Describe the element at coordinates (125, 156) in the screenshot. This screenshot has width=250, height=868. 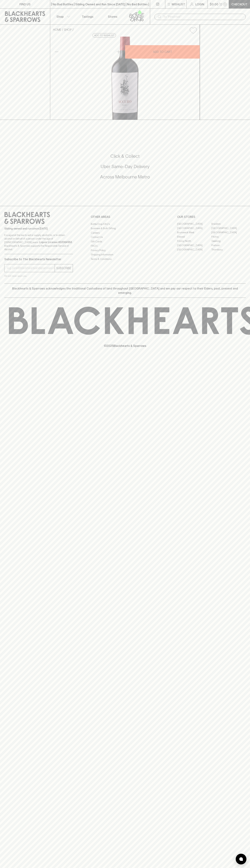
I see `h5: Click & Collect` at that location.